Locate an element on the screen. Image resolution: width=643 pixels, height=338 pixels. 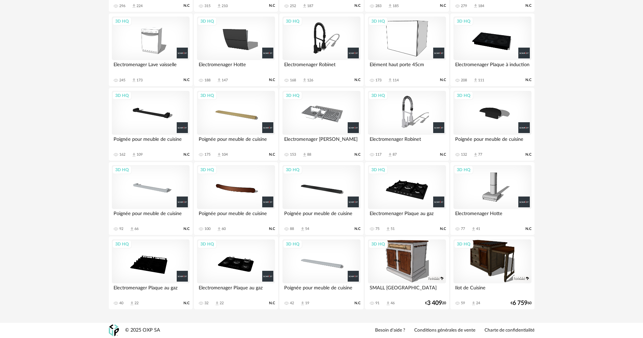
div: 91 is located at coordinates (377, 303).